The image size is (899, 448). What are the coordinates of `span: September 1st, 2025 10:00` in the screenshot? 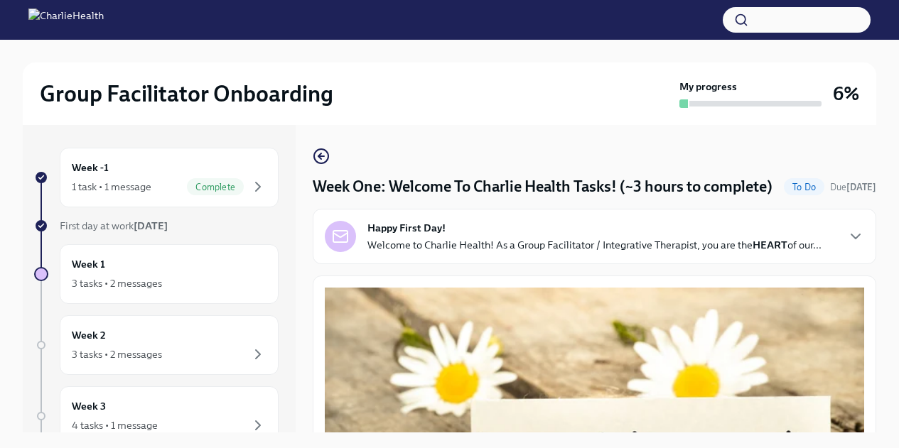 It's located at (853, 187).